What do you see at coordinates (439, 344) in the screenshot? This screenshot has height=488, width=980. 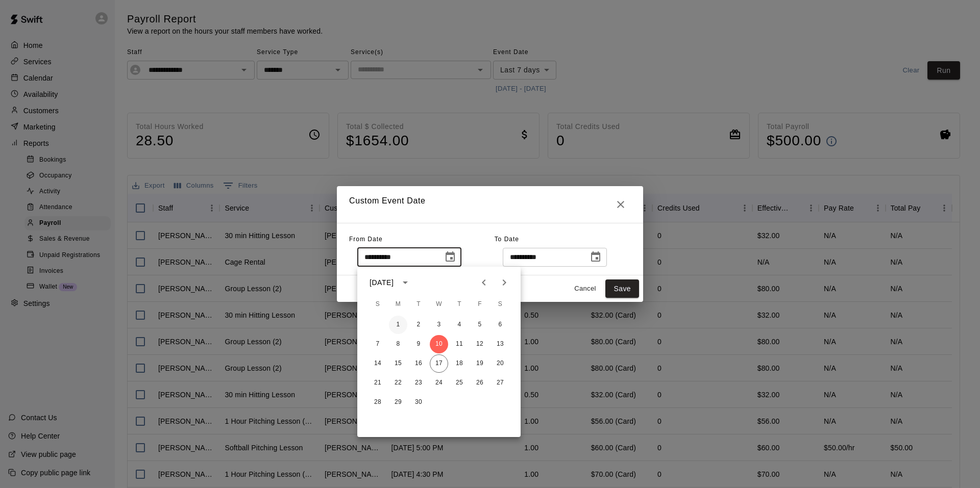 I see `button: 10` at bounding box center [439, 344].